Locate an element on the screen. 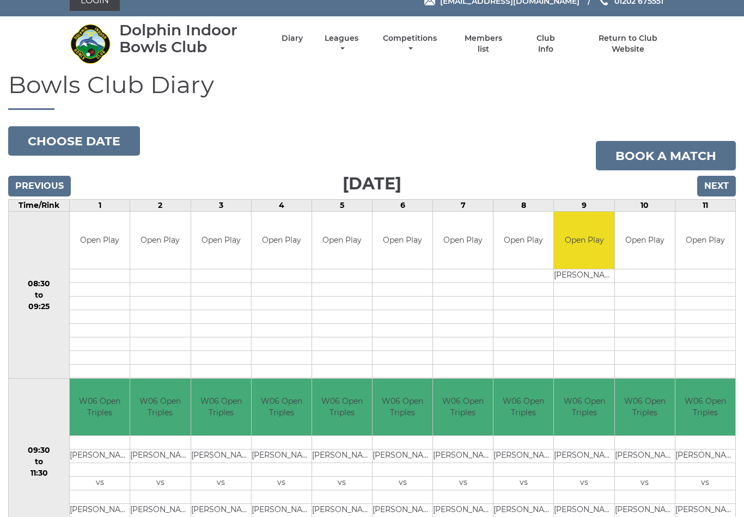 This screenshot has height=517, width=744. td: 8 is located at coordinates (523, 206).